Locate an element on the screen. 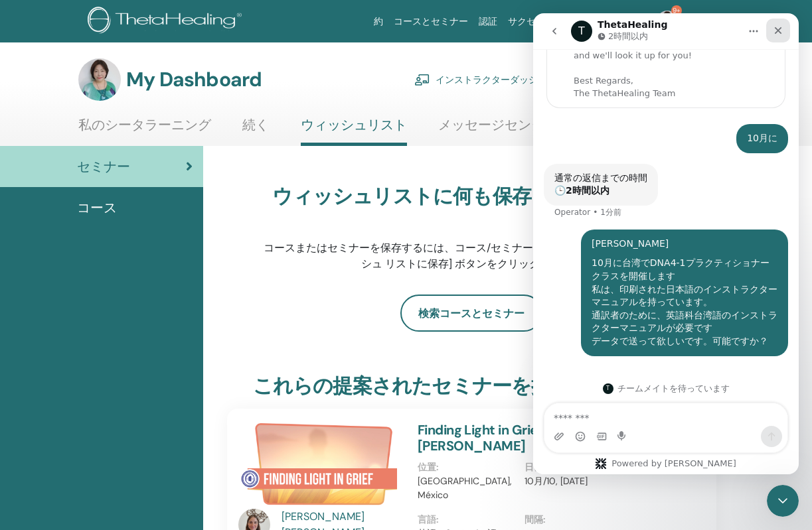 The width and height of the screenshot is (812, 530). div: Operatorさんから新しいメッセージが届きました… is located at coordinates (133, 183).